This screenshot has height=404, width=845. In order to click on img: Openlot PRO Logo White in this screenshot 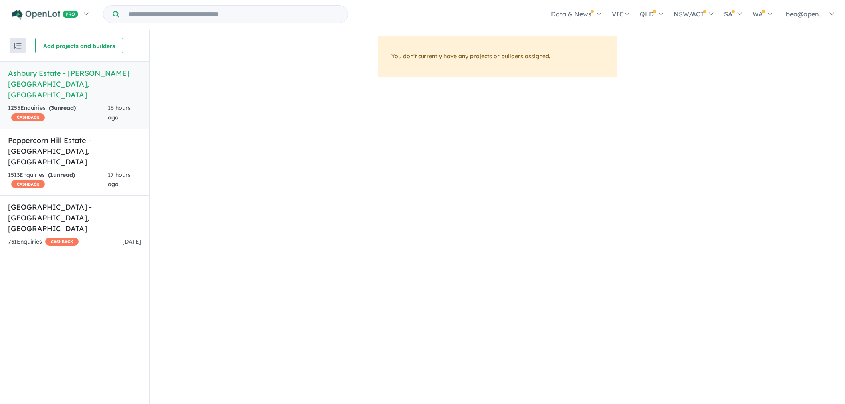, I will do `click(45, 14)`.